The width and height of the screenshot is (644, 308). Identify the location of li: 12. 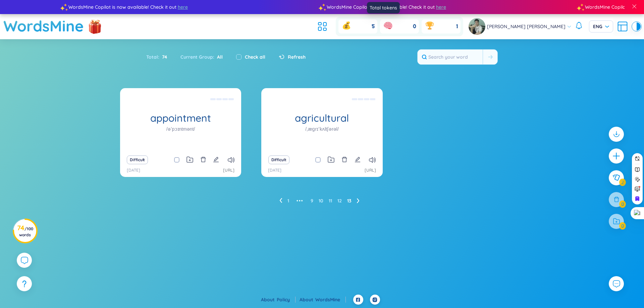
(339, 201).